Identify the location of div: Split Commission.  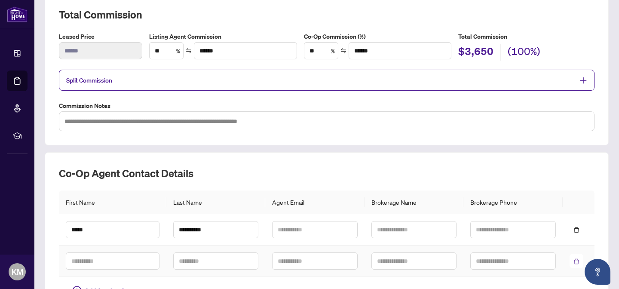
(327, 80).